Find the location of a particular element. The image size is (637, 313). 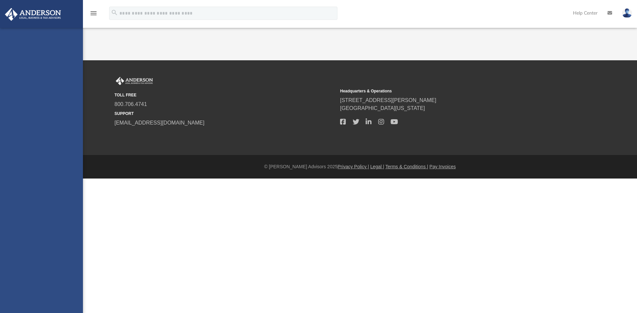

a: Pay Invoices is located at coordinates (442, 167).